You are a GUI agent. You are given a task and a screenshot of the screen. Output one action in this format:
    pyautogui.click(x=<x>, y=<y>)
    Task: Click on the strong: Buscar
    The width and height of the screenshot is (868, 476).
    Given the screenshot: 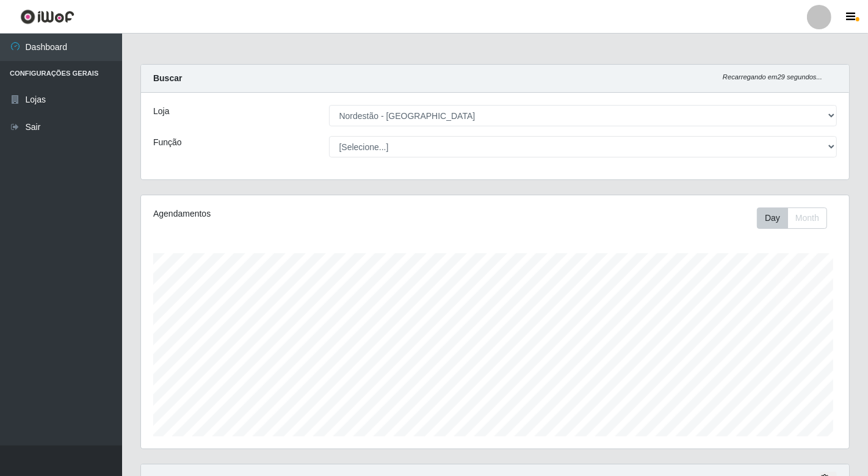 What is the action you would take?
    pyautogui.click(x=168, y=78)
    